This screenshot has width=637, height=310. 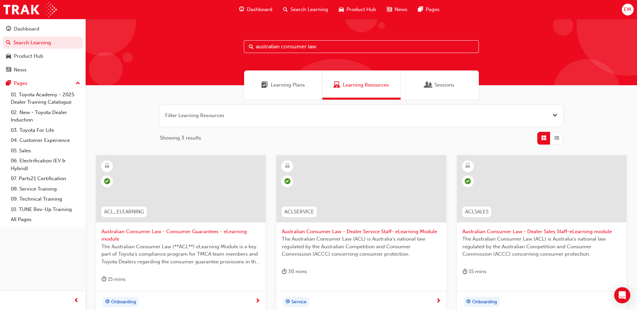 I want to click on span: Product Hub, so click(x=361, y=9).